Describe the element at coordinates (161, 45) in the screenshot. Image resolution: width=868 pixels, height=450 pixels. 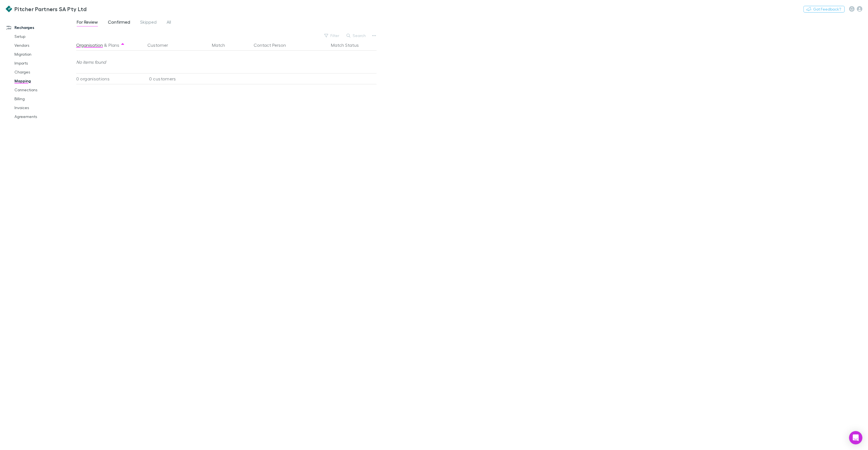
I see `button: Customer` at that location.